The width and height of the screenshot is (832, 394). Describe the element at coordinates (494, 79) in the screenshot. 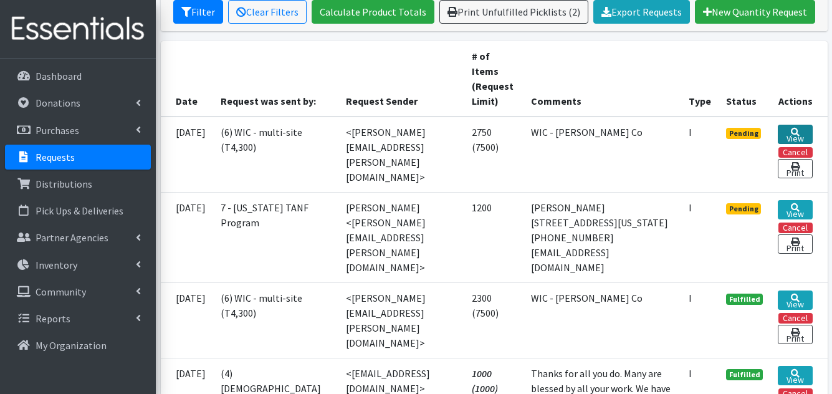

I see `th: # of Items (Request Limit)` at that location.